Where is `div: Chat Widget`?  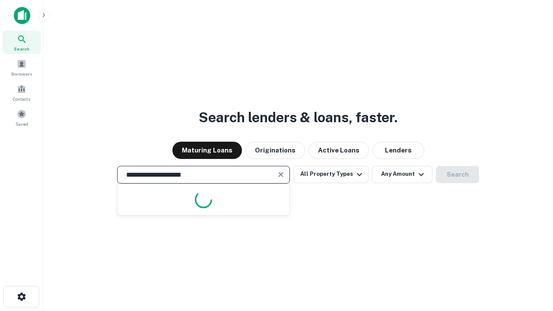
div: Chat Widget is located at coordinates (531, 263).